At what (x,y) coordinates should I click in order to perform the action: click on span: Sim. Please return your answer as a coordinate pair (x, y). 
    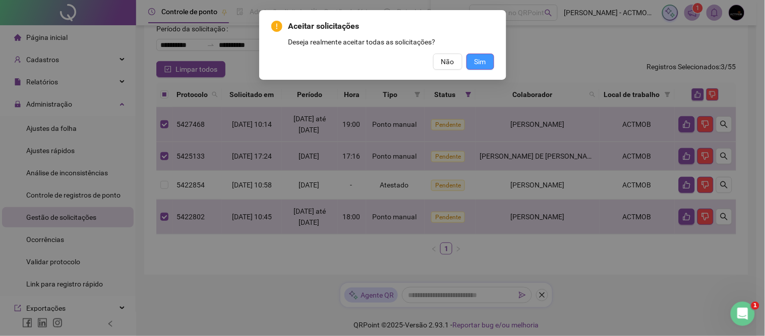
    Looking at the image, I should click on (480, 62).